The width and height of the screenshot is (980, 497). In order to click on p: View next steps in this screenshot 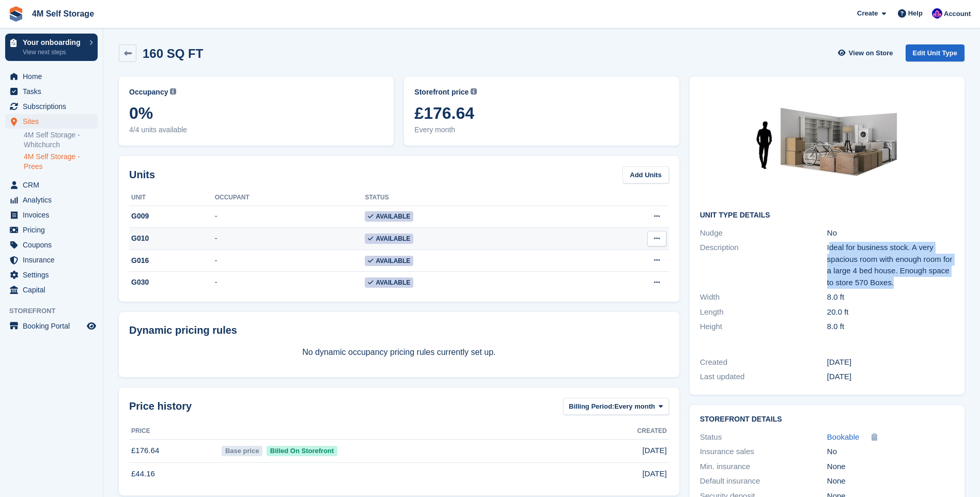, I will do `click(53, 52)`.